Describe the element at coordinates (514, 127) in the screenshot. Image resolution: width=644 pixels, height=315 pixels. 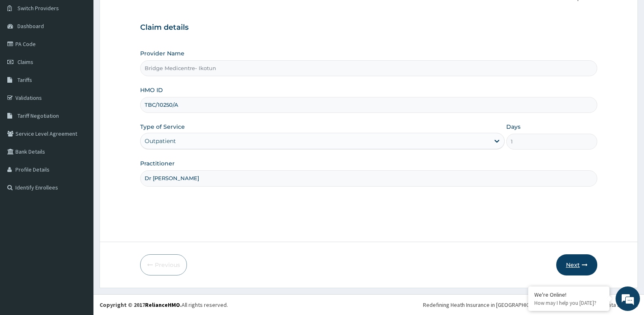
I see `label: Days` at that location.